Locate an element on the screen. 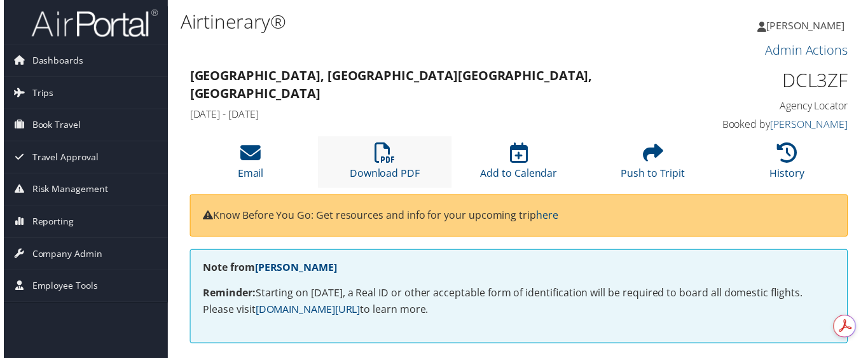  a: Add to Calendar is located at coordinates (519, 166).